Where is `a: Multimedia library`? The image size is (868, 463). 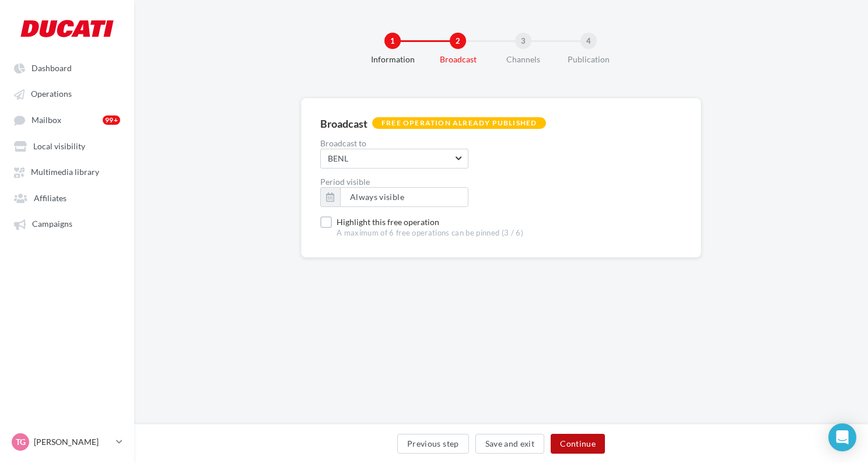 a: Multimedia library is located at coordinates (67, 172).